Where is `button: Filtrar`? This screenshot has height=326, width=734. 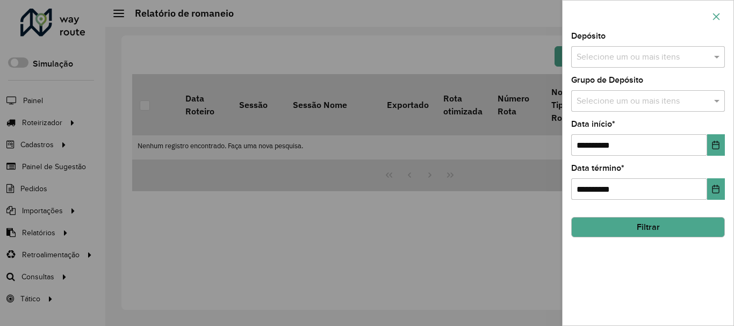 button: Filtrar is located at coordinates (648, 227).